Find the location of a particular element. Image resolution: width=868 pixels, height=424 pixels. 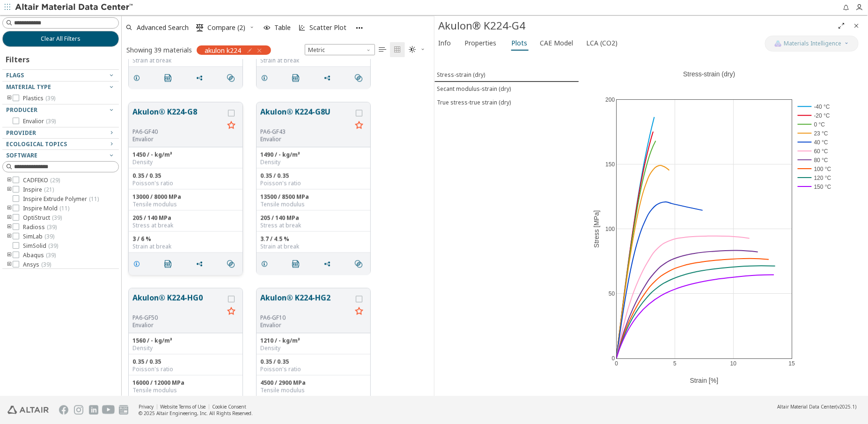

a: Privacy is located at coordinates (146, 406).